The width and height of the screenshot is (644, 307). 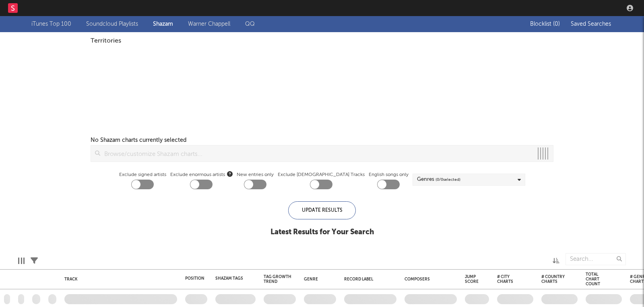 I want to click on a: Warner Chappell, so click(x=209, y=24).